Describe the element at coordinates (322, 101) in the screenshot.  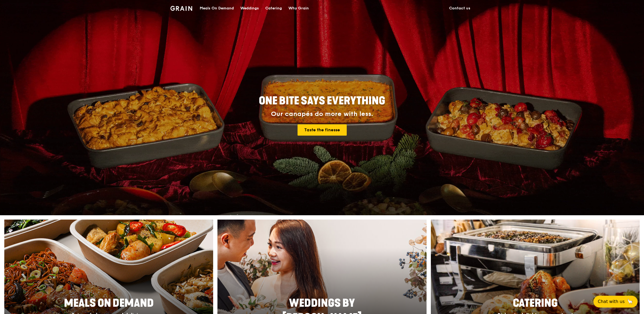
I see `span: ONE BITE SAYS EVERYTHING` at that location.